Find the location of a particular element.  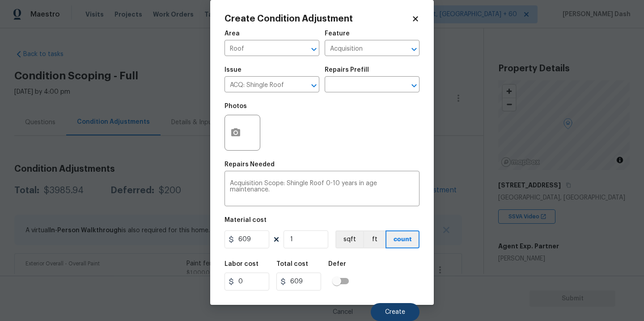

h5: Total cost is located at coordinates (292, 264).